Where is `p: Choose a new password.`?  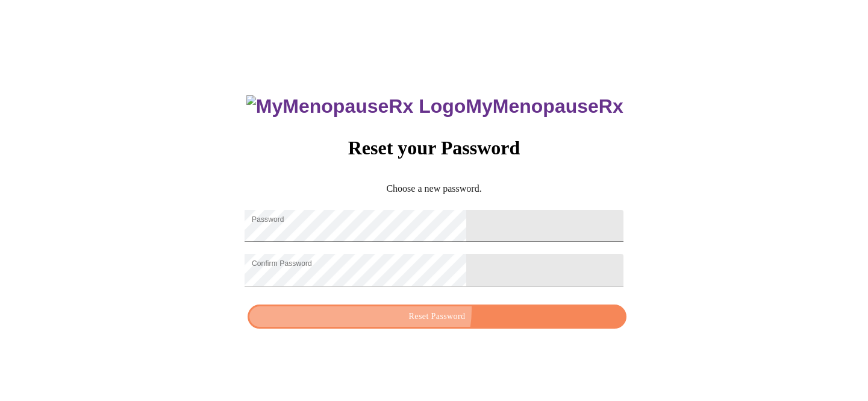
p: Choose a new password. is located at coordinates (434, 189).